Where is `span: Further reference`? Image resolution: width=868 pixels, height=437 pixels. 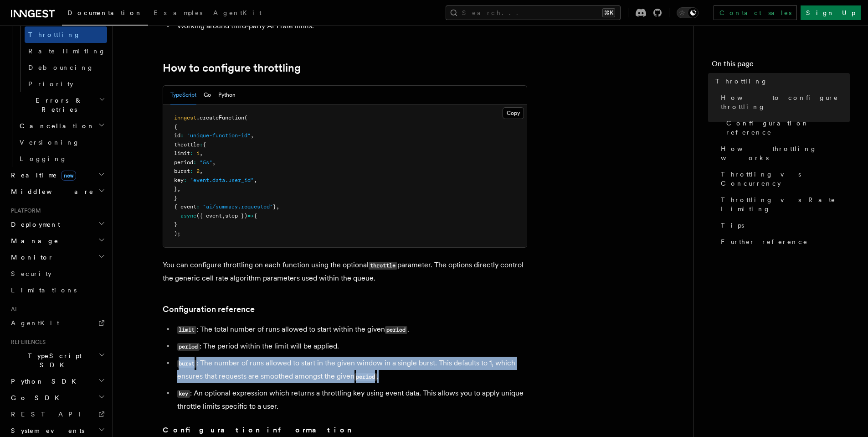
span: Further reference is located at coordinates (765, 241).